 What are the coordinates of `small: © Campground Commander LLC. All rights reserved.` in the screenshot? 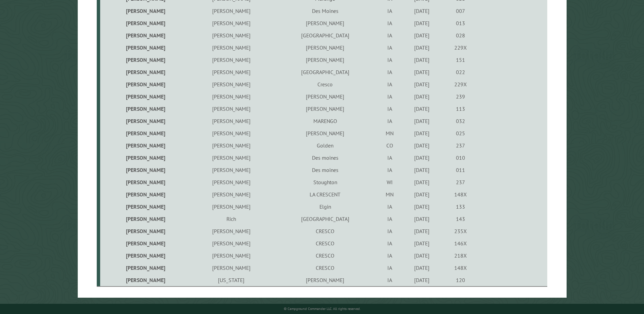 It's located at (322, 308).